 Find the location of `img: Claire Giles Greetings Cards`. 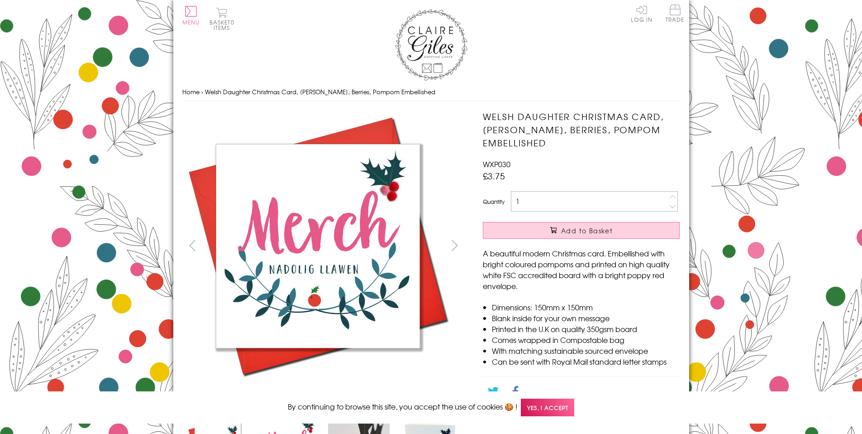

img: Claire Giles Greetings Cards is located at coordinates (431, 45).